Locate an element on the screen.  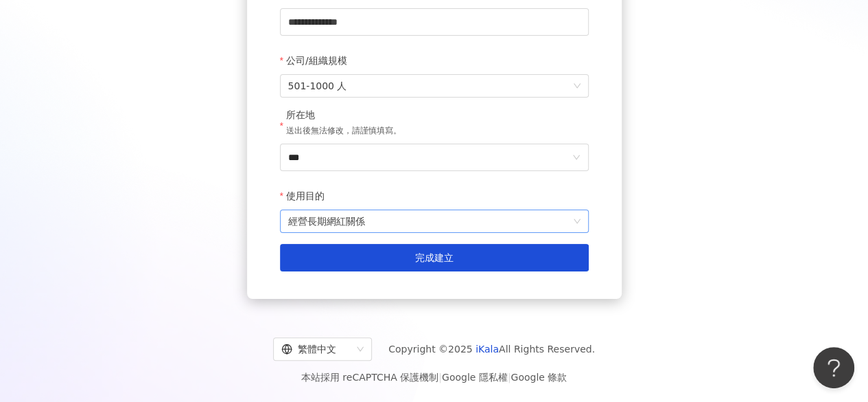
span: Copyright © 2025 All Rights Reserved. is located at coordinates (492, 349).